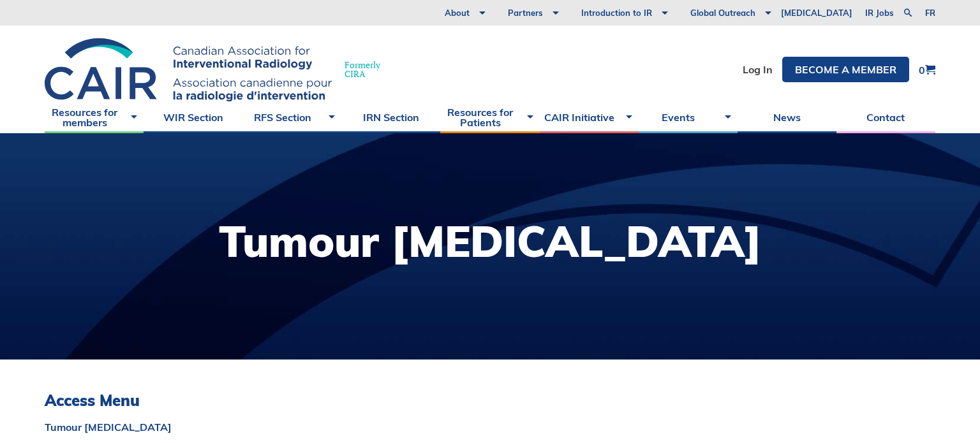 Image resolution: width=980 pixels, height=443 pixels. I want to click on a: WIR Section, so click(193, 118).